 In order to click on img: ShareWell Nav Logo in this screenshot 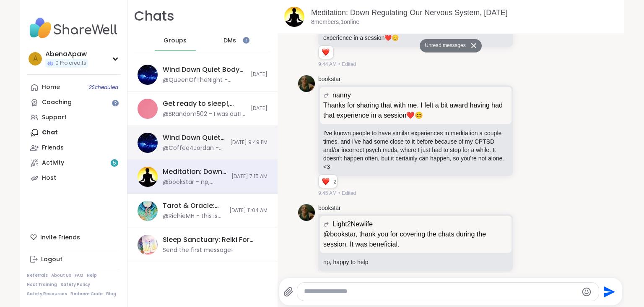, I will do `click(73, 28)`.